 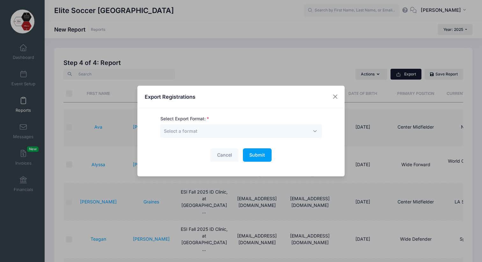 What do you see at coordinates (185, 119) in the screenshot?
I see `label: Select Export Format:` at bounding box center [185, 119].